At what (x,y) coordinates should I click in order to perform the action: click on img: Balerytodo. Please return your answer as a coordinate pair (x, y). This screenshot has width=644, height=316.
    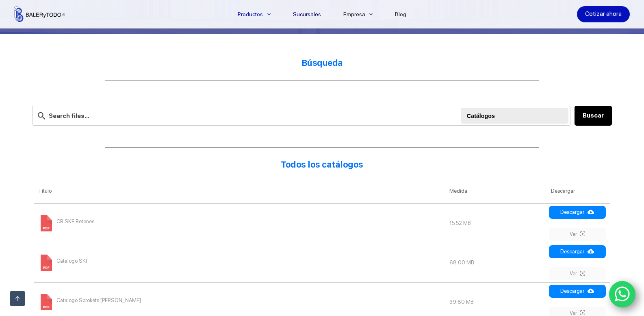
    Looking at the image, I should click on (39, 14).